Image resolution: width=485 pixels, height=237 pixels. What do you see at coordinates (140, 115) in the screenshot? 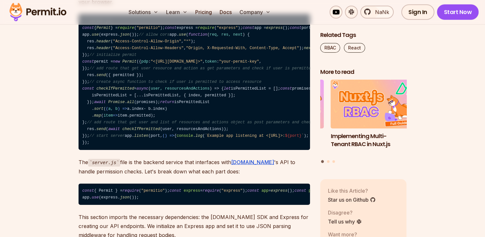
I see `span: permitted` at bounding box center [140, 115].